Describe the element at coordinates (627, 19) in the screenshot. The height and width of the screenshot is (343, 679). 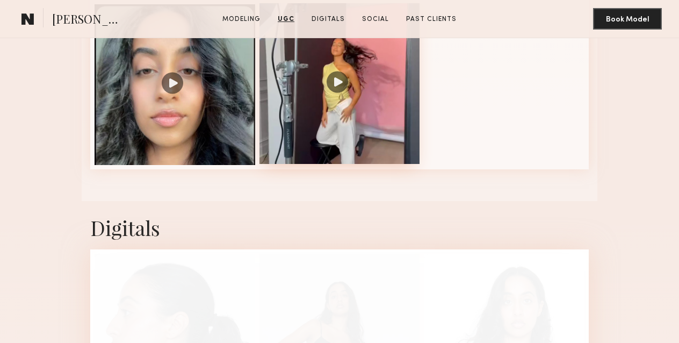
I see `button: Book Model` at that location.